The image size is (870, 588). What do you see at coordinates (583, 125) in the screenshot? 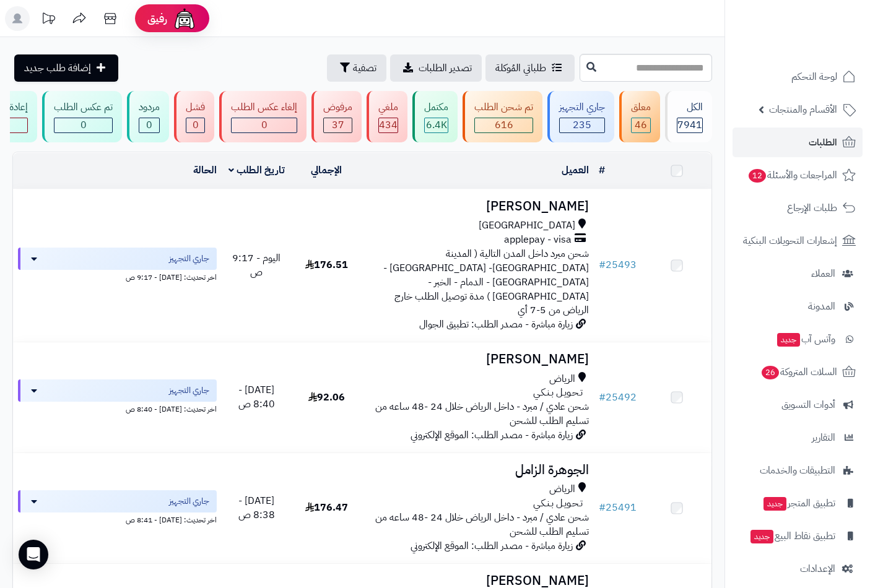
I see `span: 235` at bounding box center [583, 125].